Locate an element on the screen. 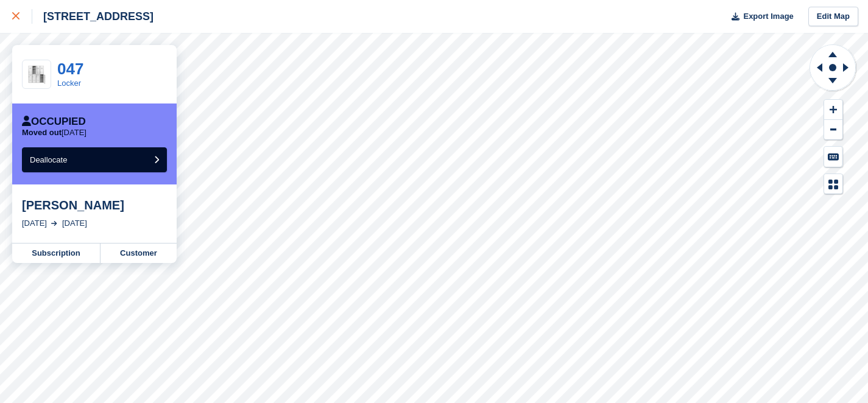  button: Map Legend is located at coordinates (833, 184).